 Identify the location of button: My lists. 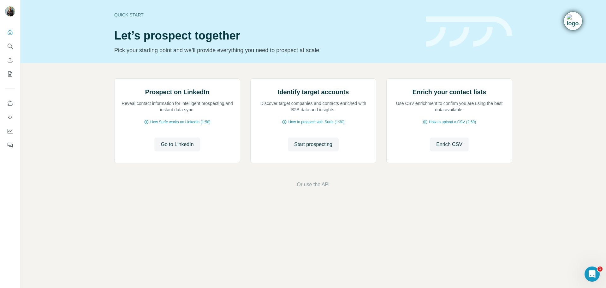
(10, 74).